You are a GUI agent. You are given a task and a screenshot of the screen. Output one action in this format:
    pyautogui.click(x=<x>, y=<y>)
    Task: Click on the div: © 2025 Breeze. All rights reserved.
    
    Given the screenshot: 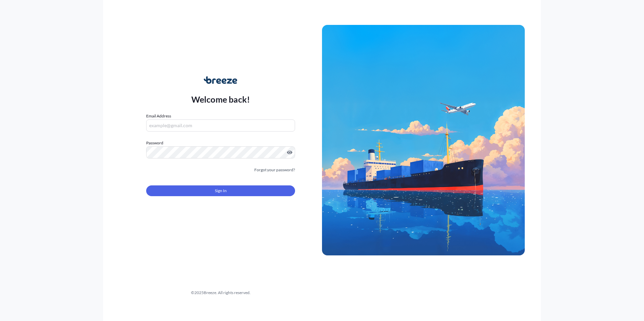 What is the action you would take?
    pyautogui.click(x=220, y=293)
    